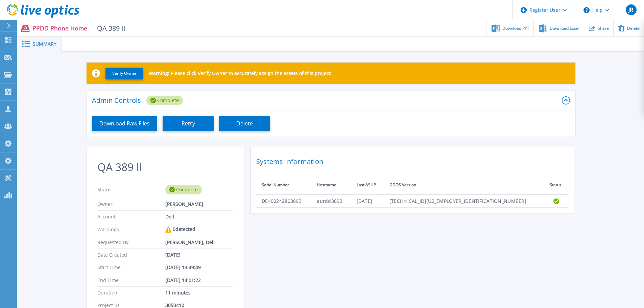  Describe the element at coordinates (199, 229) in the screenshot. I see `div: 0 detected` at that location.